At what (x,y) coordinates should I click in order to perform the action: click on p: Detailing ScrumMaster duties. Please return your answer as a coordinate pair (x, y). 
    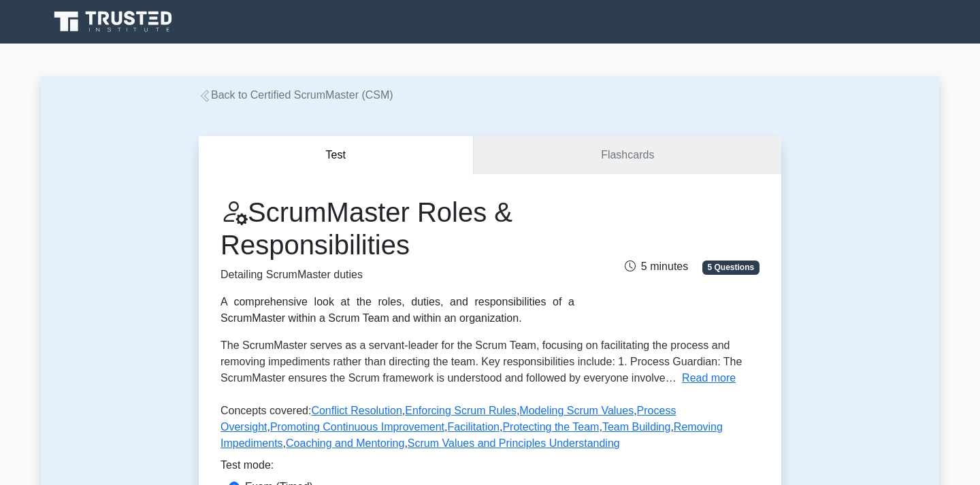
    Looking at the image, I should click on (397, 275).